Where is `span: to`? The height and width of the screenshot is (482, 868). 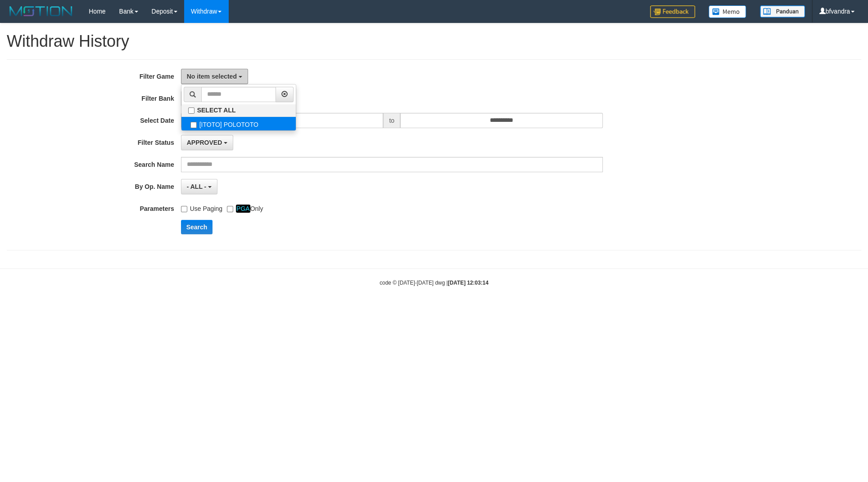 span: to is located at coordinates (392, 120).